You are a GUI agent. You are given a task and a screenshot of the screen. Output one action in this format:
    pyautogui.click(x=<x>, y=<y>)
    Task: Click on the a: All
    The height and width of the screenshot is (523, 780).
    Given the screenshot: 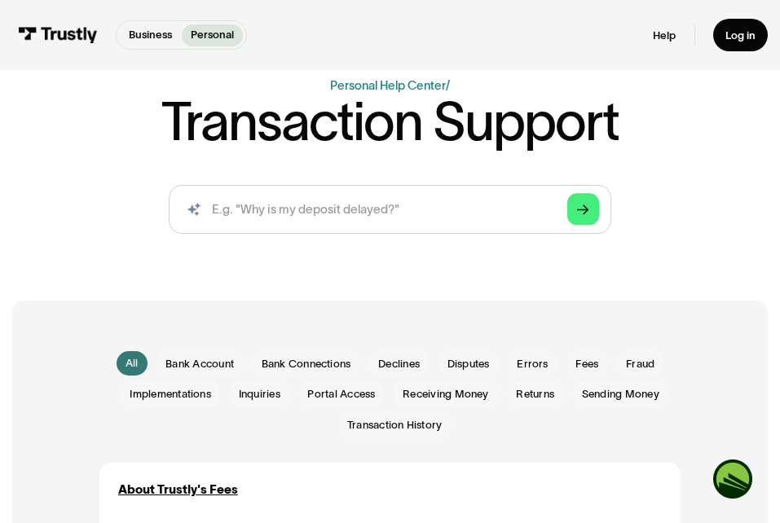 What is the action you would take?
    pyautogui.click(x=132, y=364)
    